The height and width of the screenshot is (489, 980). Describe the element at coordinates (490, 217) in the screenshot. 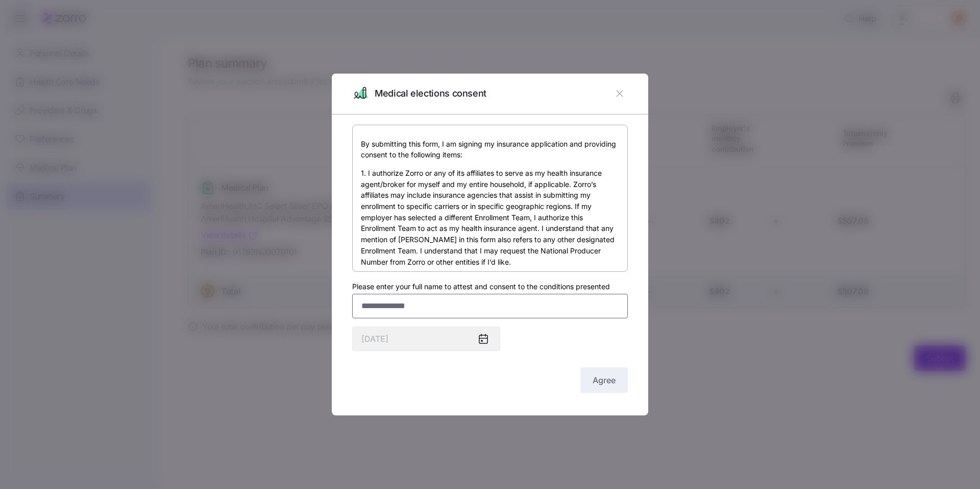

I see `p: 1. I authorize Zorro or any of its affiliates to serve as my health insurance agent/broker for my...` at that location.